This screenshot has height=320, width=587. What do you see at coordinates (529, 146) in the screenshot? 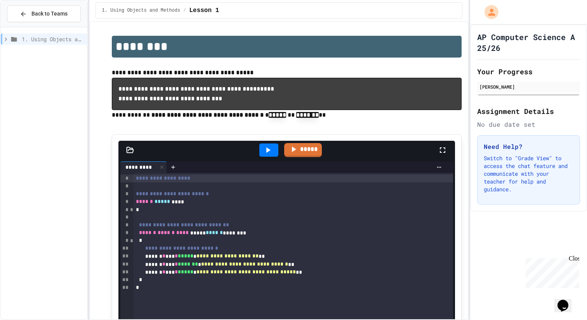
I see `h3: Need Help?` at bounding box center [529, 146].